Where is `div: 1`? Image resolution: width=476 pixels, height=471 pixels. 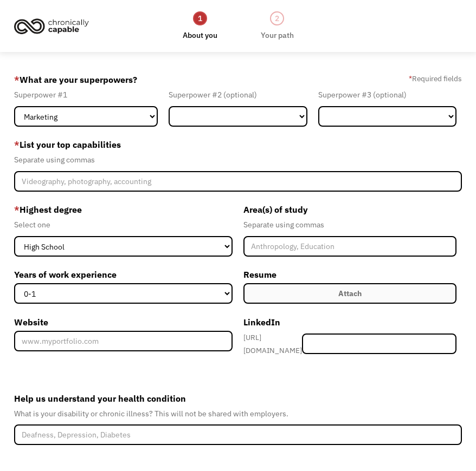
div: 1 is located at coordinates (200, 19).